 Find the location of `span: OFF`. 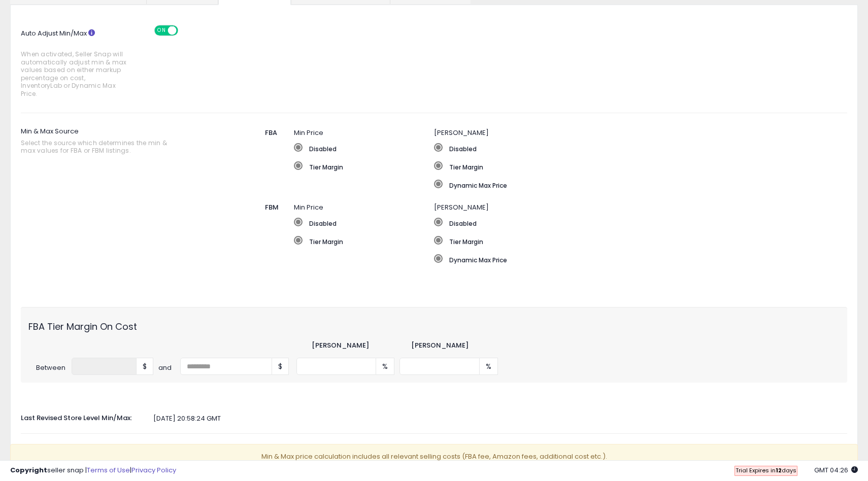

span: OFF is located at coordinates (184, 30).